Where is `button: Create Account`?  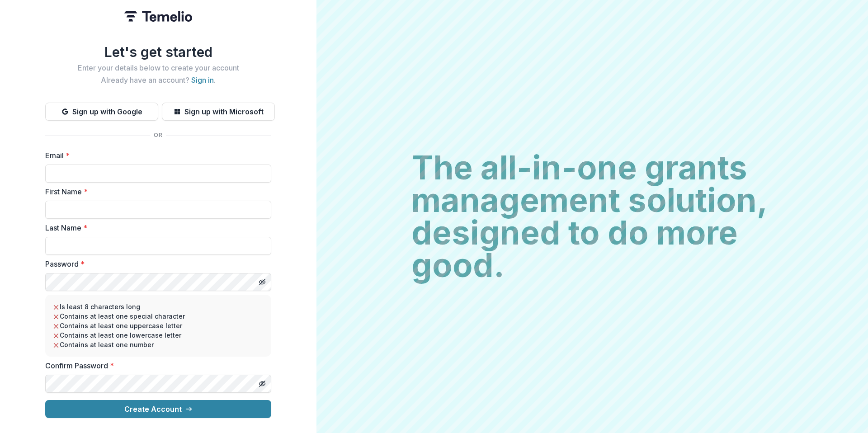 button: Create Account is located at coordinates (158, 409).